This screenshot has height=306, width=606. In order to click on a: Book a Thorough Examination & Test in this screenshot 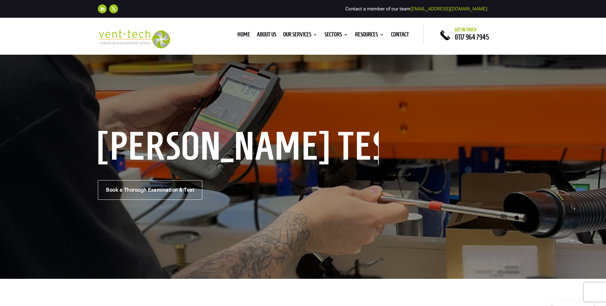, I will do `click(150, 190)`.